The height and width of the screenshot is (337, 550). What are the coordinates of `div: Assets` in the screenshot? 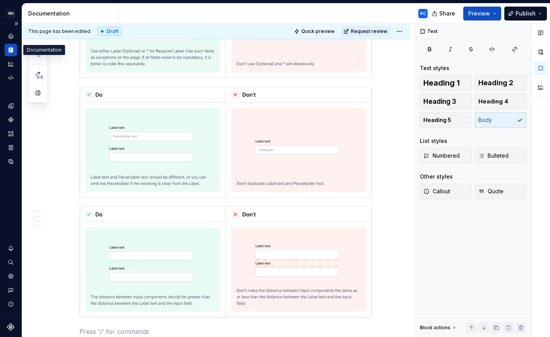 It's located at (11, 134).